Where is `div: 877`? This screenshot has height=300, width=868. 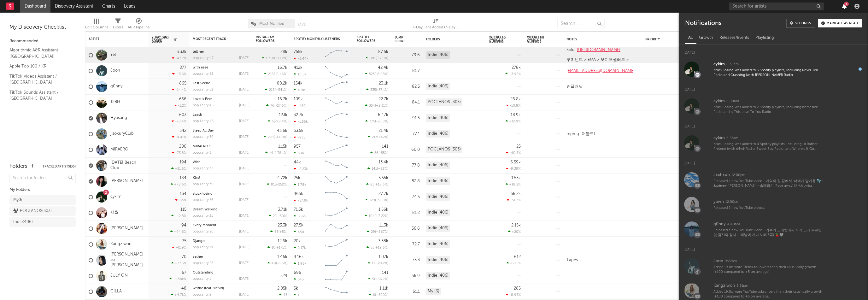 div: 877 is located at coordinates (183, 68).